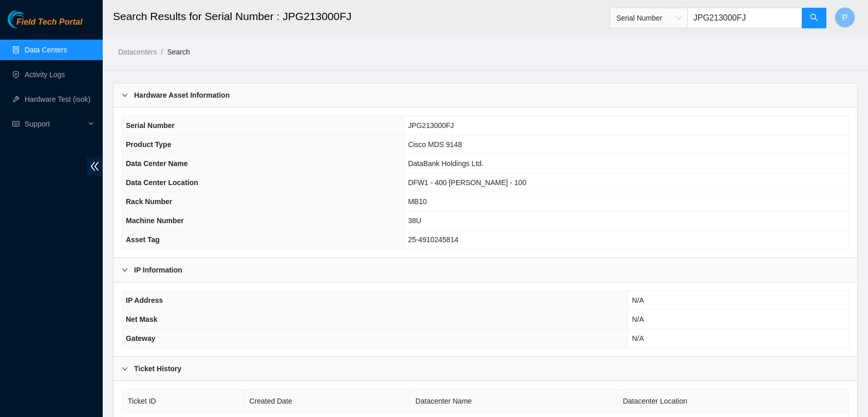  Describe the element at coordinates (45, 75) in the screenshot. I see `a: Activity Logs` at that location.